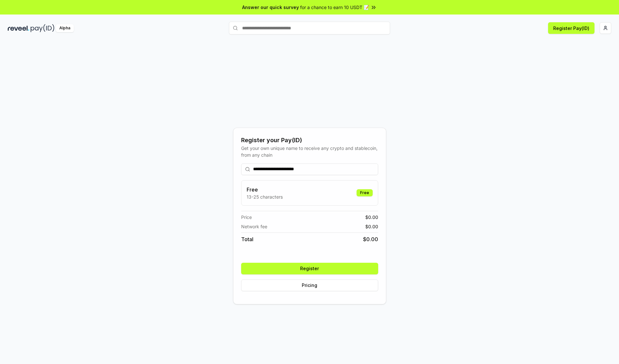 The image size is (619, 364). Describe the element at coordinates (43, 28) in the screenshot. I see `img: pay_id` at that location.